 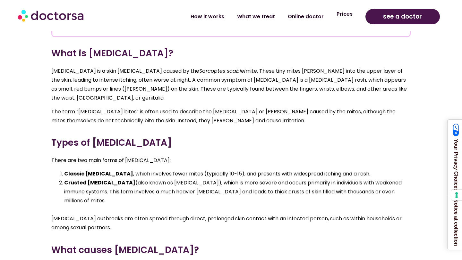 I want to click on span: see a doctor, so click(x=402, y=17).